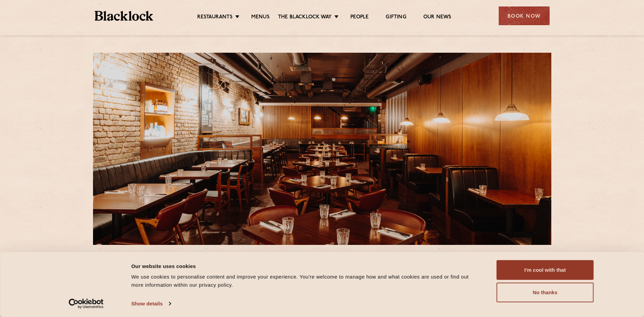  I want to click on img: BL_Textured_Logo-footer-cropped.svg, so click(124, 16).